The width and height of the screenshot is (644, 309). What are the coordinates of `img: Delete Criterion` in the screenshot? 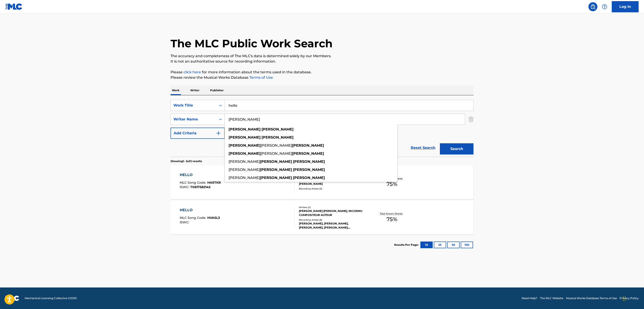 It's located at (471, 119).